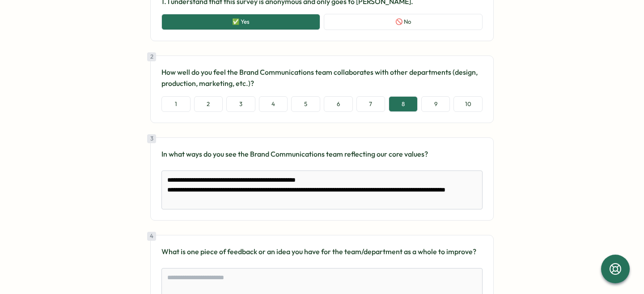 The image size is (644, 294). What do you see at coordinates (338, 104) in the screenshot?
I see `button: 6` at bounding box center [338, 104].